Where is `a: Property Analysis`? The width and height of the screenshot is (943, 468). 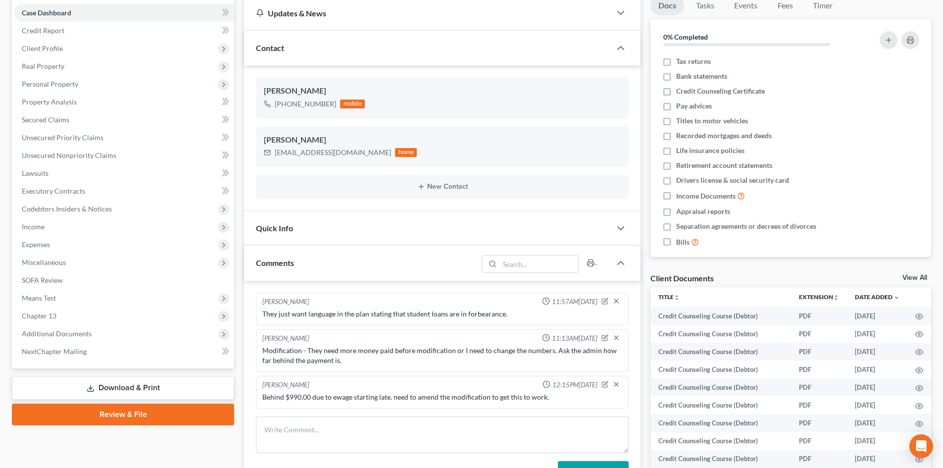 a: Property Analysis is located at coordinates (124, 102).